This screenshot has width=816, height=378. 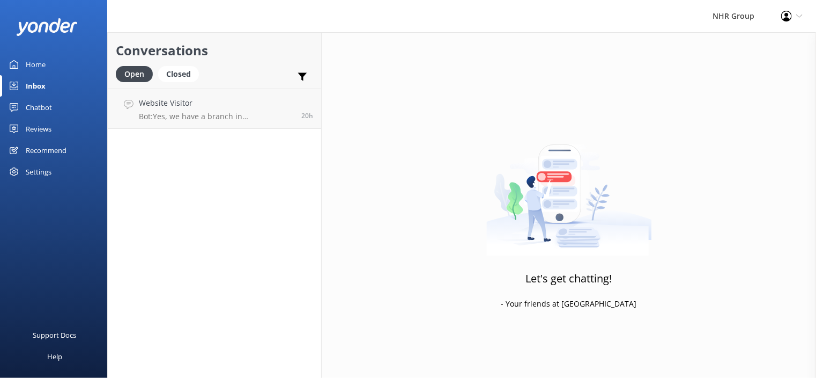 I want to click on div: Home, so click(x=35, y=64).